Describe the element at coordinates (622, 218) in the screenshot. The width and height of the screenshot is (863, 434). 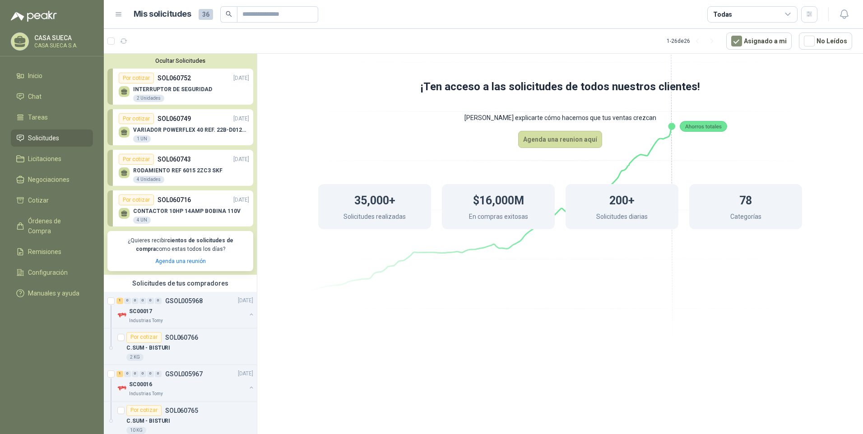
I see `p: Solicitudes diarias` at that location.